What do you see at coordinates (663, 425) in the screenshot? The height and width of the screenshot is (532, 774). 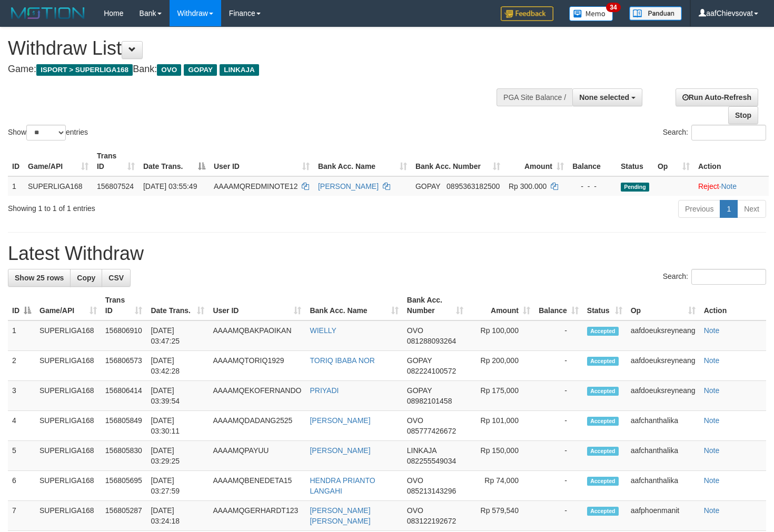 I see `td: aafchanthalika` at bounding box center [663, 425].